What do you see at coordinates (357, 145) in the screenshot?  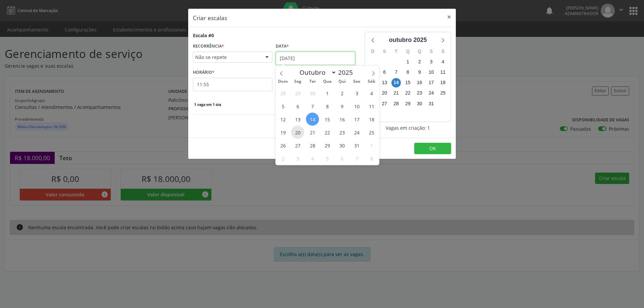 I see `span: Outubro 31, 2025` at bounding box center [357, 145].